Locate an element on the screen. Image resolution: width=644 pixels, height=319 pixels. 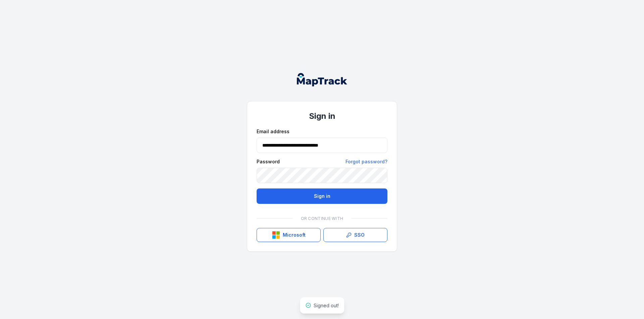
label: Password is located at coordinates (268, 162).